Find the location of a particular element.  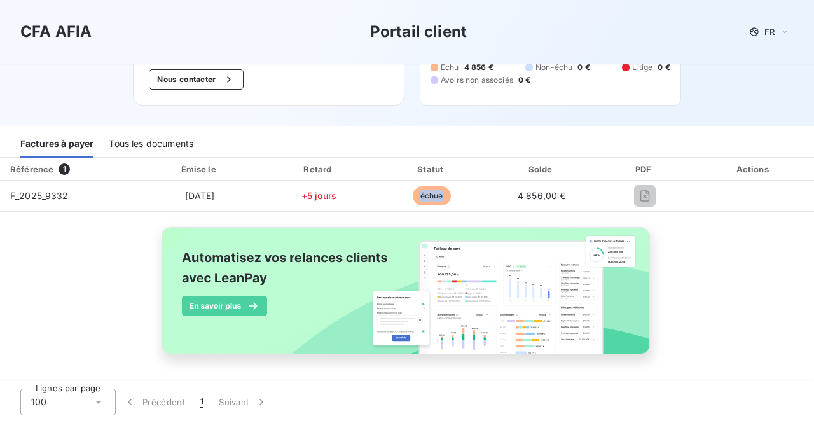

span: 4 856 € is located at coordinates (479, 67).